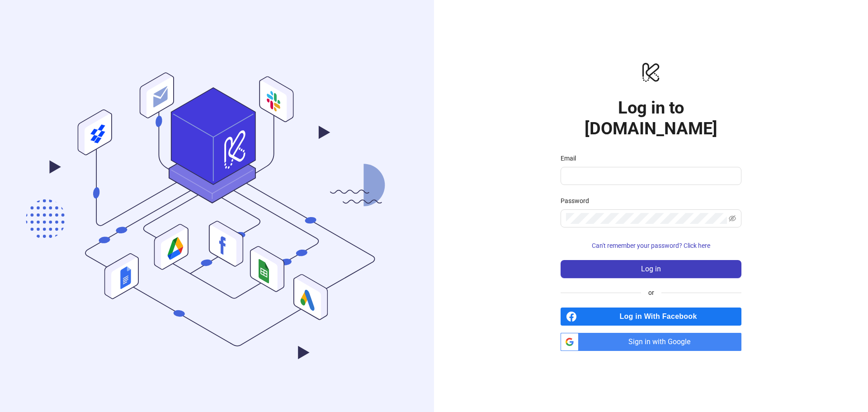 Image resolution: width=868 pixels, height=412 pixels. What do you see at coordinates (651, 269) in the screenshot?
I see `button: Log in` at bounding box center [651, 269].